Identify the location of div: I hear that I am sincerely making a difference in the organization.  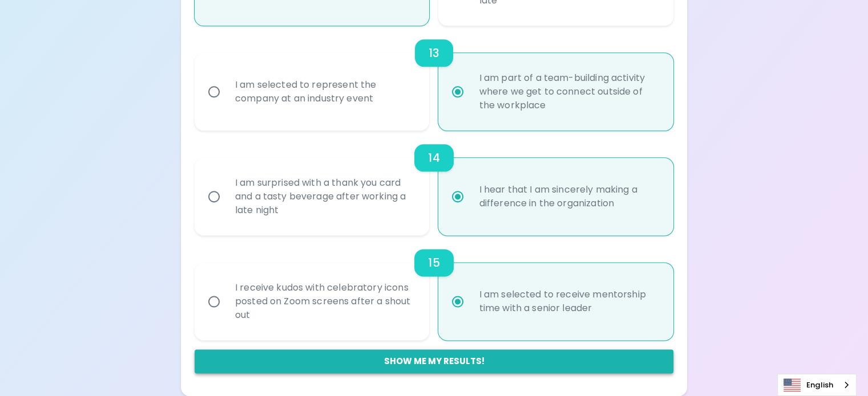
(569, 196).